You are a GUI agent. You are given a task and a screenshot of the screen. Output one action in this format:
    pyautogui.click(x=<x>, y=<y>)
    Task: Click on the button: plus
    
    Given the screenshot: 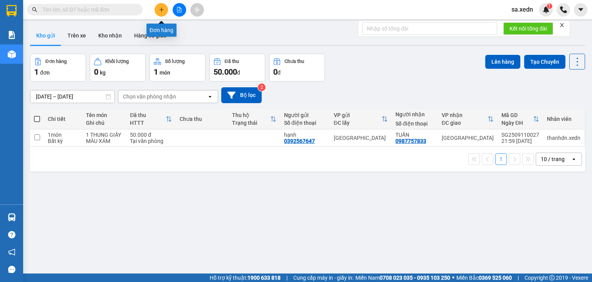 What is the action you would take?
    pyautogui.click(x=161, y=10)
    